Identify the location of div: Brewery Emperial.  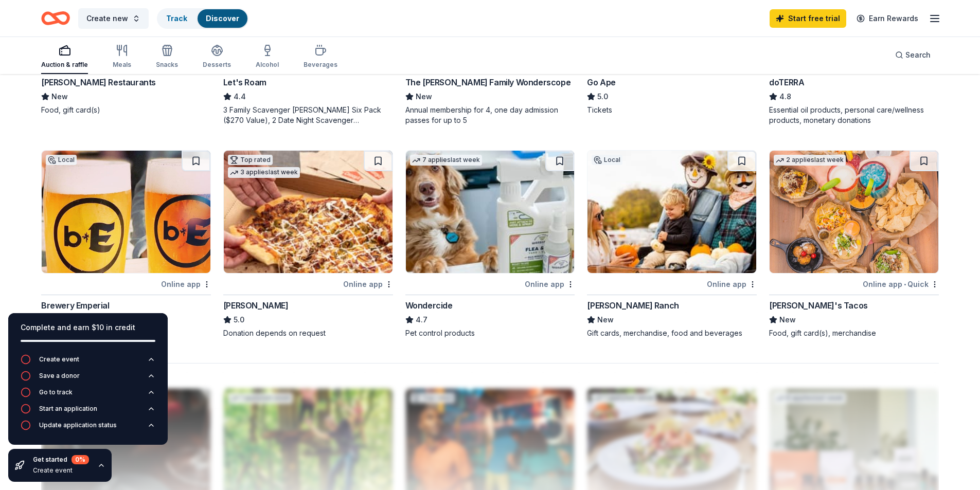
(75, 305).